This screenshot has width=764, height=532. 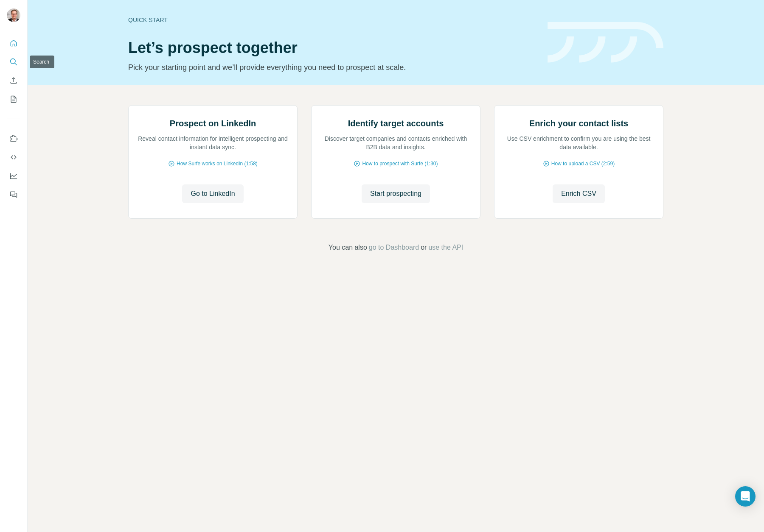 What do you see at coordinates (14, 158) in the screenshot?
I see `button: Use Surfe API` at bounding box center [14, 158].